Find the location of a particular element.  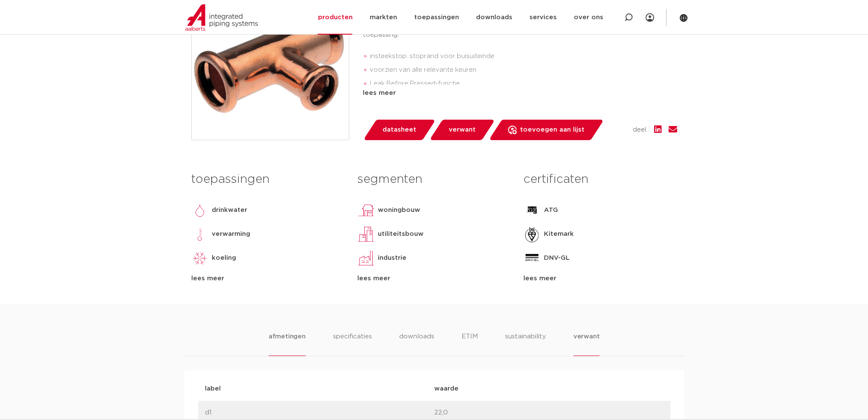

li: afmetingen is located at coordinates (287, 343).